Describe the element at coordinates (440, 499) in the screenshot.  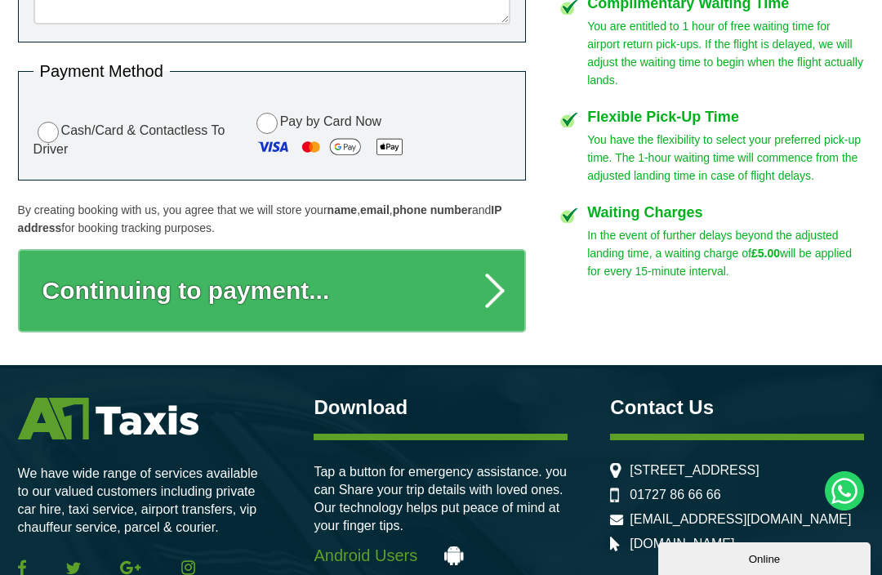
I see `p: Tap a button for emergency assistance. you can Share your trip details with loved ones. Our techn...` at that location.